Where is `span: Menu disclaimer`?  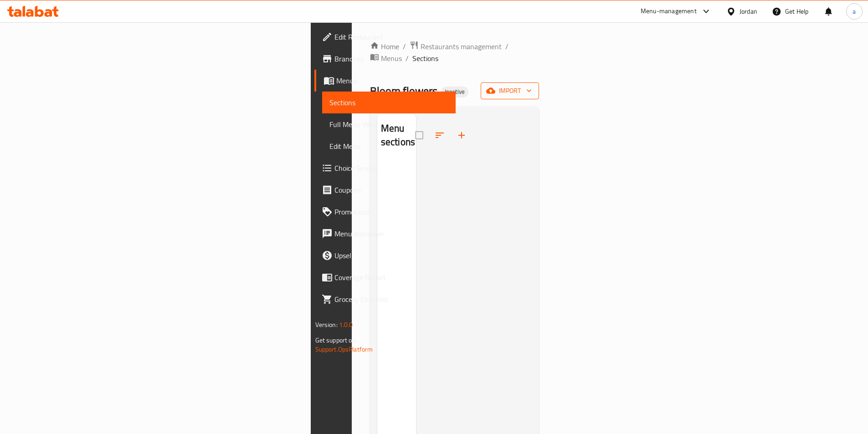
span: Menu disclaimer is located at coordinates (392, 234).